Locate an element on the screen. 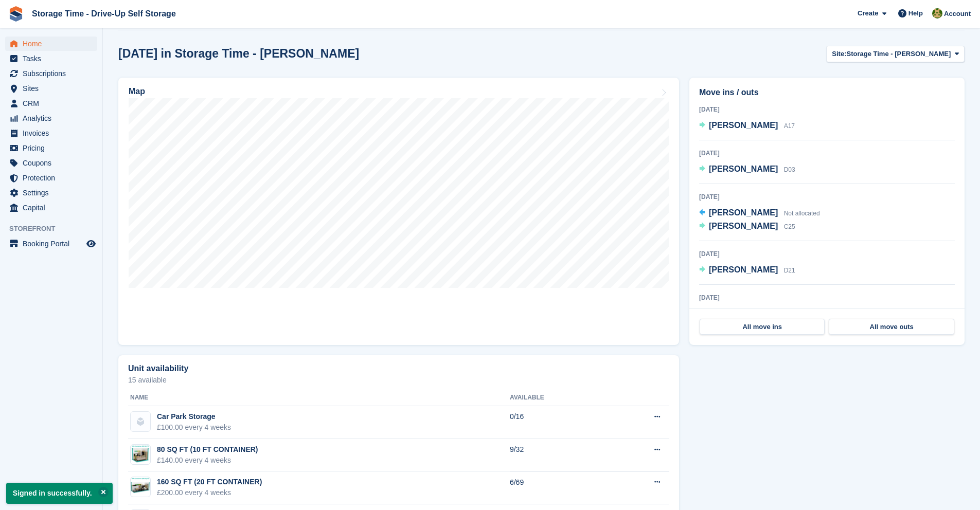  img: blank-unit-type-icon-ffbac7b88ba66c5e286b0e438baccc4b9c83835d4c34f86887a83fc20ec27e7b.svg is located at coordinates (140, 421).